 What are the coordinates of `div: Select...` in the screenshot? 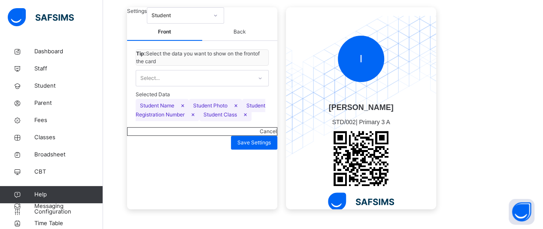 It's located at (150, 78).